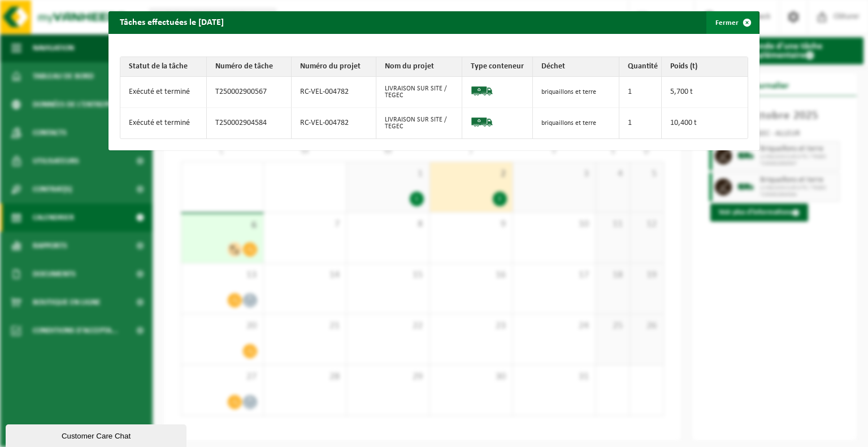 Image resolution: width=868 pixels, height=447 pixels. Describe the element at coordinates (733, 23) in the screenshot. I see `button: Fermer` at that location.